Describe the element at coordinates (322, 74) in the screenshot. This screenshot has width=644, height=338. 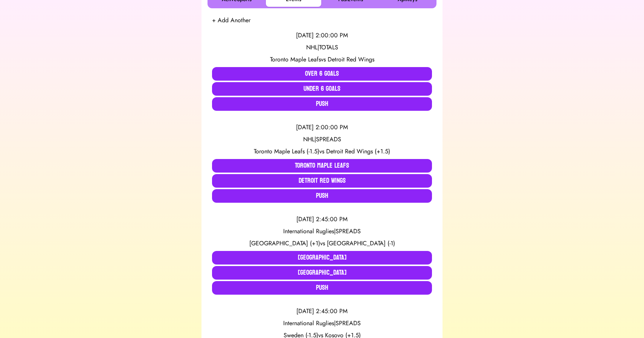
I see `button: Over 6 Goals` at that location.